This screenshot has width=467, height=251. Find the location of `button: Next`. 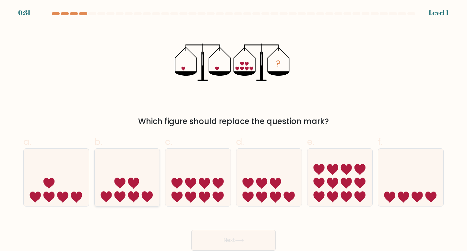

button: Next is located at coordinates (233, 240).